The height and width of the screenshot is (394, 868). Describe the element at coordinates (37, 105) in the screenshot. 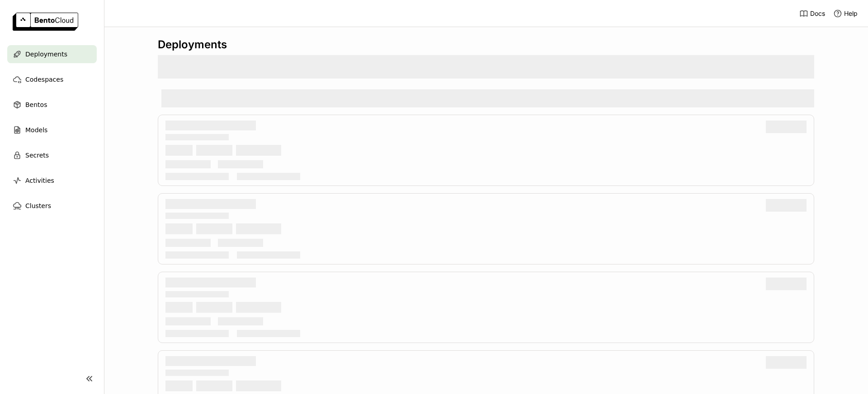

I see `span: Bentos` at that location.